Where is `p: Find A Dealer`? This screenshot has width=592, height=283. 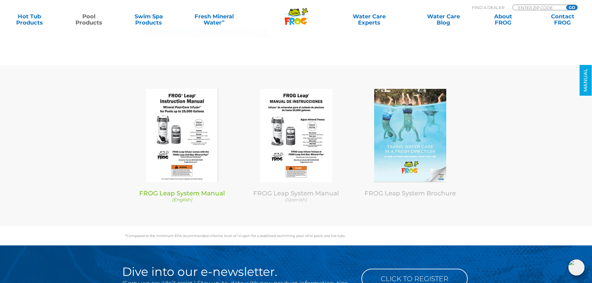 p: Find A Dealer is located at coordinates (489, 7).